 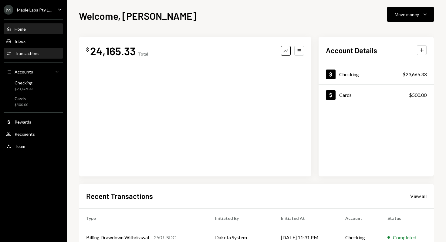 I want to click on div: Team, so click(x=20, y=146).